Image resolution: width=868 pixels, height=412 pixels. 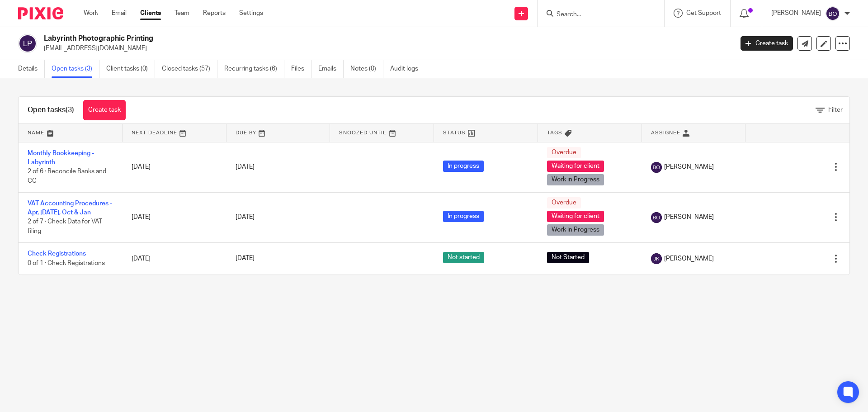 What do you see at coordinates (51, 110) in the screenshot?
I see `h1: Open tasks` at bounding box center [51, 110].